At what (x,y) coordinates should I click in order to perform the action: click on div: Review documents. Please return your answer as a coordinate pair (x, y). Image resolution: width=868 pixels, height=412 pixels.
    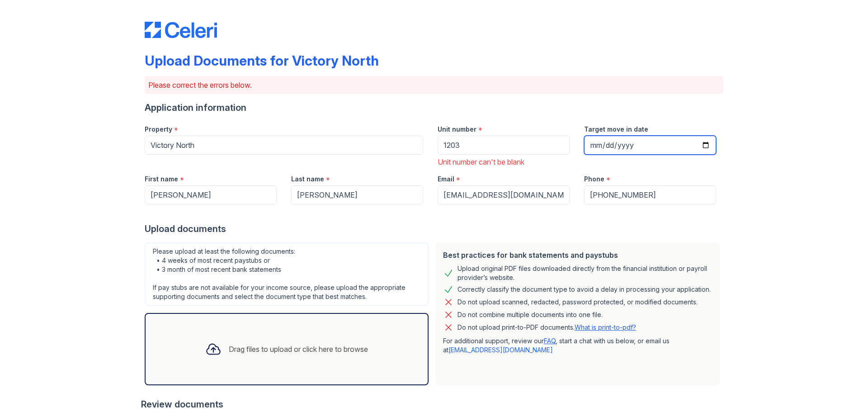
    Looking at the image, I should click on (432, 404).